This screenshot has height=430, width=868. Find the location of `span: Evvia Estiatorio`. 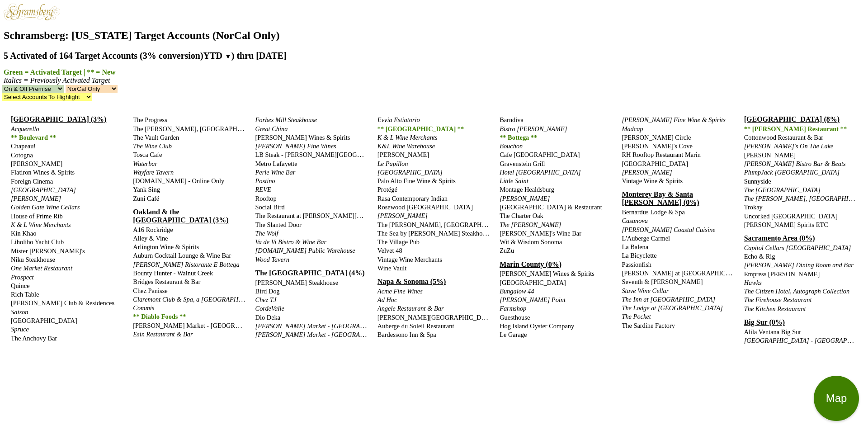

span: Evvia Estiatorio is located at coordinates (399, 119).